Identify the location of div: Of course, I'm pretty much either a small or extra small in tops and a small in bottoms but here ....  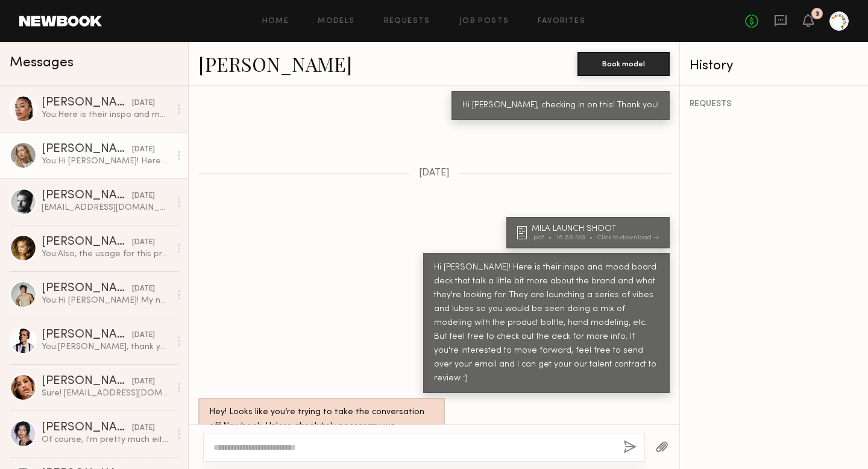
(105, 440).